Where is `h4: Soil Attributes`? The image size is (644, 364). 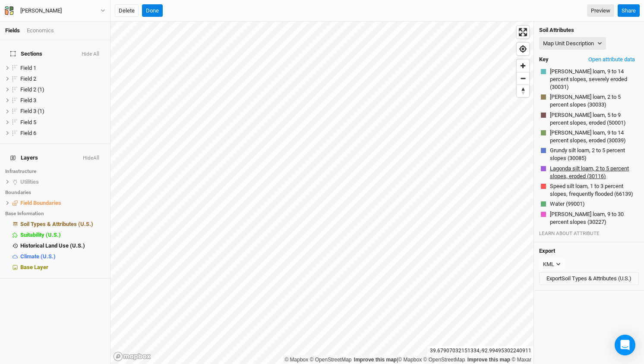 h4: Soil Attributes is located at coordinates (589, 30).